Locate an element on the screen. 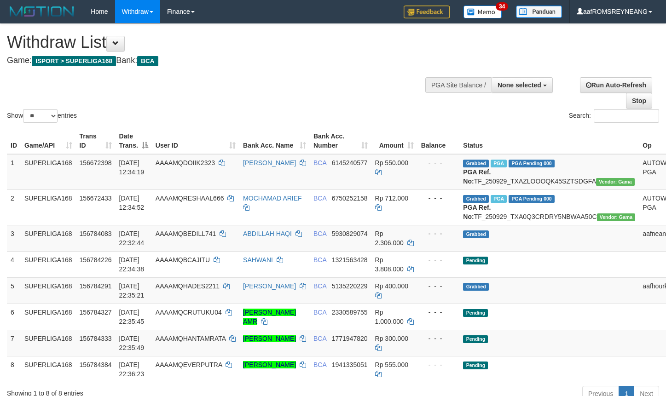 The width and height of the screenshot is (666, 396). a: Run Auto-Refresh is located at coordinates (615, 85).